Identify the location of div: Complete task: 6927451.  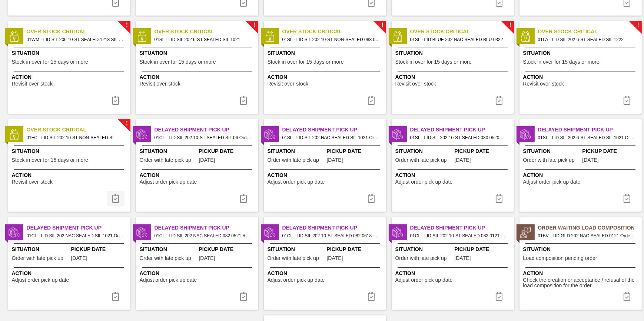
(371, 297).